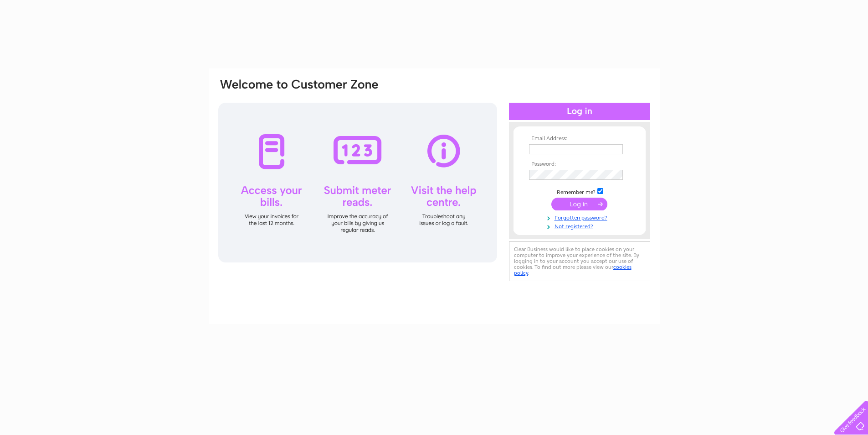 The width and height of the screenshot is (868, 435). Describe the element at coordinates (580, 139) in the screenshot. I see `th: Email Address:` at that location.